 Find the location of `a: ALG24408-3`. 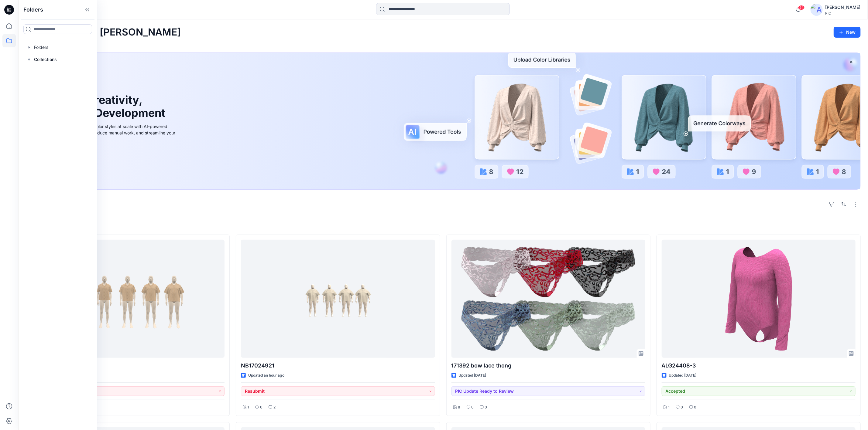

a: ALG24408-3 is located at coordinates (758, 299).